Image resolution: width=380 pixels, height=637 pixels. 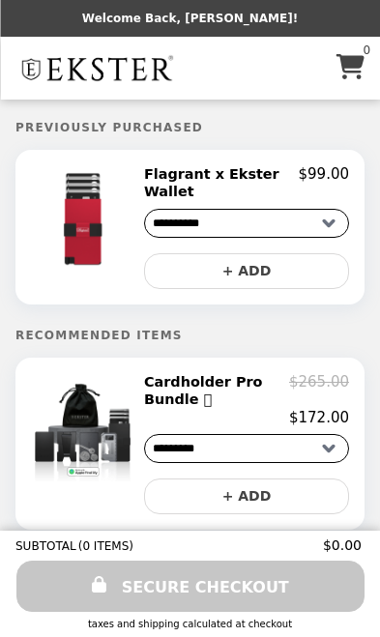 I want to click on div: Taxes and Shipping calculated at checkout, so click(x=189, y=623).